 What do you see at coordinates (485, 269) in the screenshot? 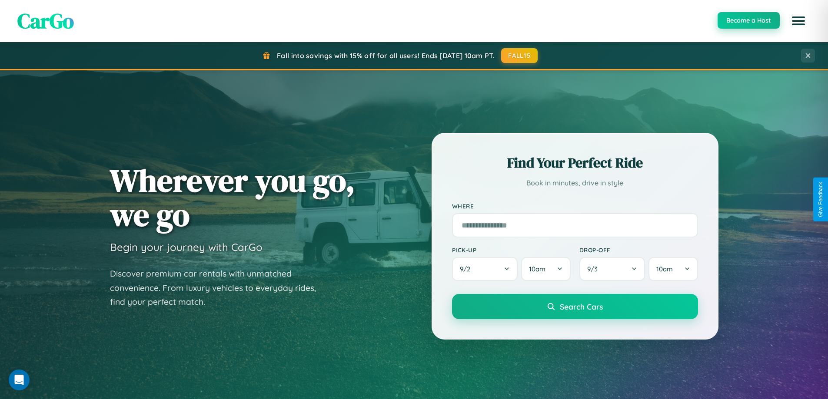
I see `button: 9/2` at bounding box center [485, 269].